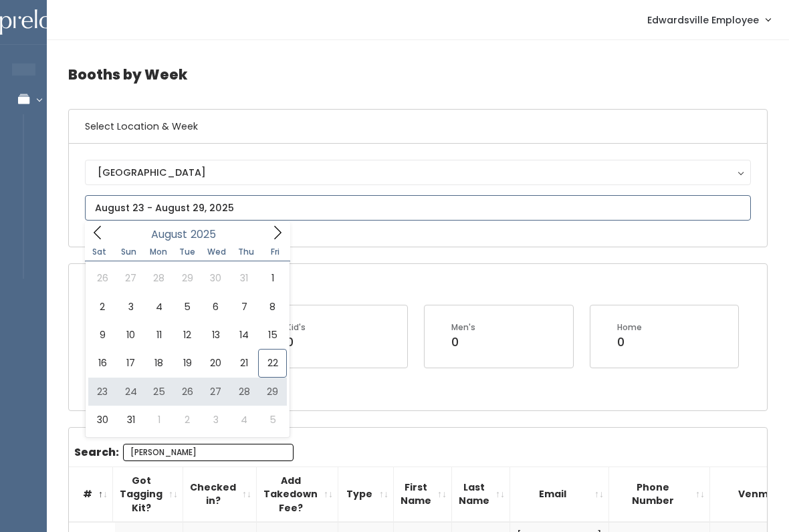 This screenshot has height=532, width=789. Describe the element at coordinates (244, 420) in the screenshot. I see `span: September 4, 2025` at that location.